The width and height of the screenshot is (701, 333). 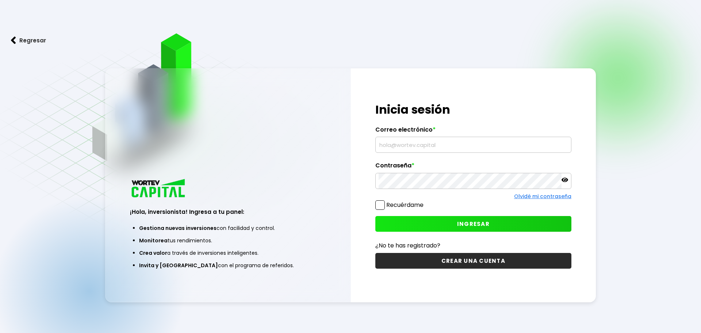 I want to click on label: Contraseña, so click(x=473, y=167).